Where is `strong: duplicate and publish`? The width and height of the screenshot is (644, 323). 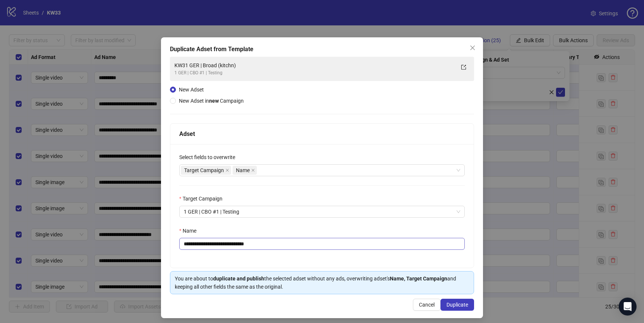 strong: duplicate and publish is located at coordinates (239, 279).